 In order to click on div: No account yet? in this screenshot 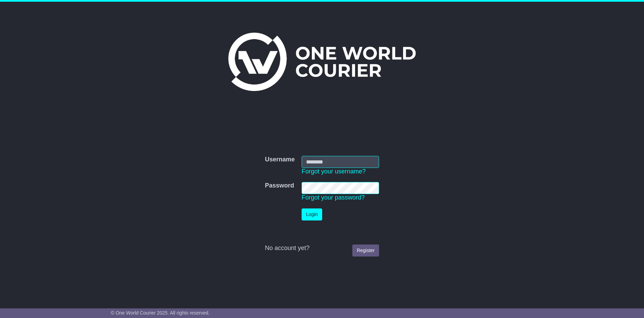, I will do `click(322, 248)`.